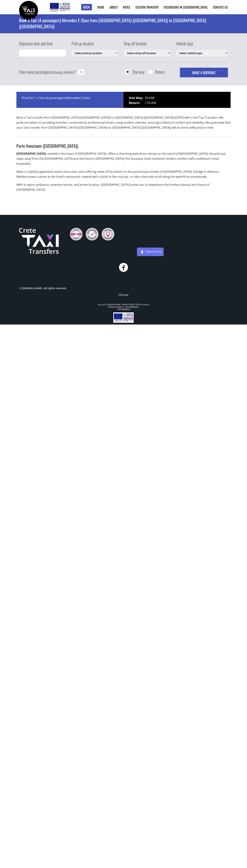 The image size is (247, 868). What do you see at coordinates (184, 45) in the screenshot?
I see `label: Vehicle type` at bounding box center [184, 45].